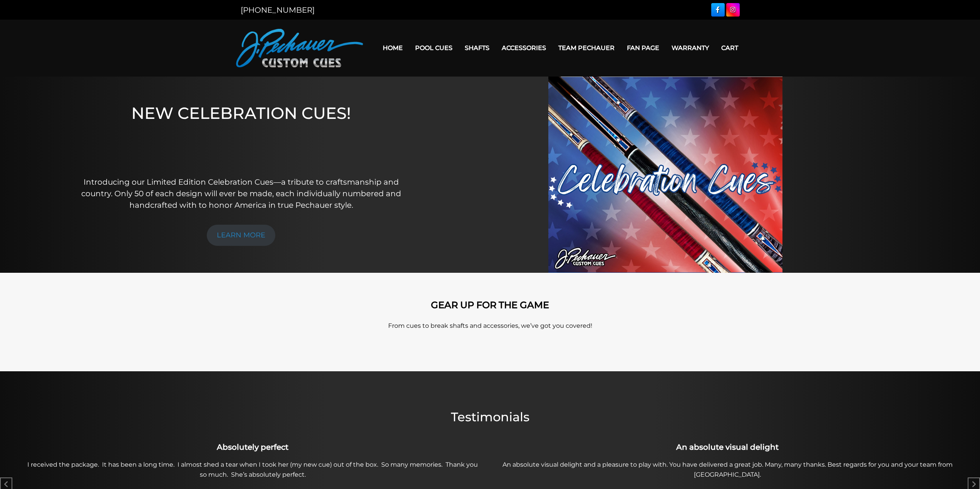 Image resolution: width=980 pixels, height=489 pixels. Describe the element at coordinates (433, 48) in the screenshot. I see `a: Pool Cues` at that location.